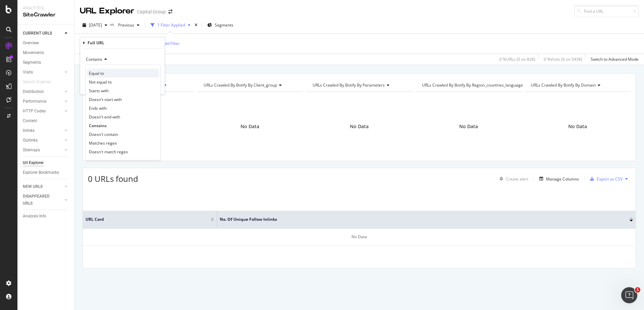 This screenshot has height=310, width=644. What do you see at coordinates (46, 121) in the screenshot?
I see `a: Content` at bounding box center [46, 121].